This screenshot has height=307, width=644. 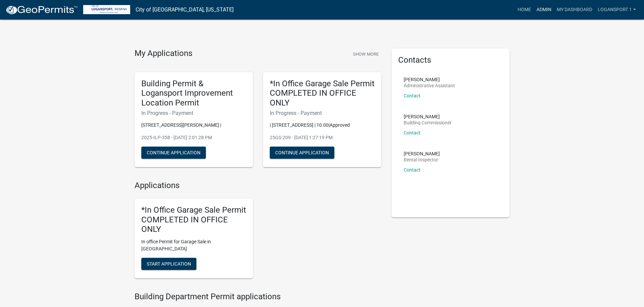 I want to click on p: Building Commissioner, so click(x=427, y=123).